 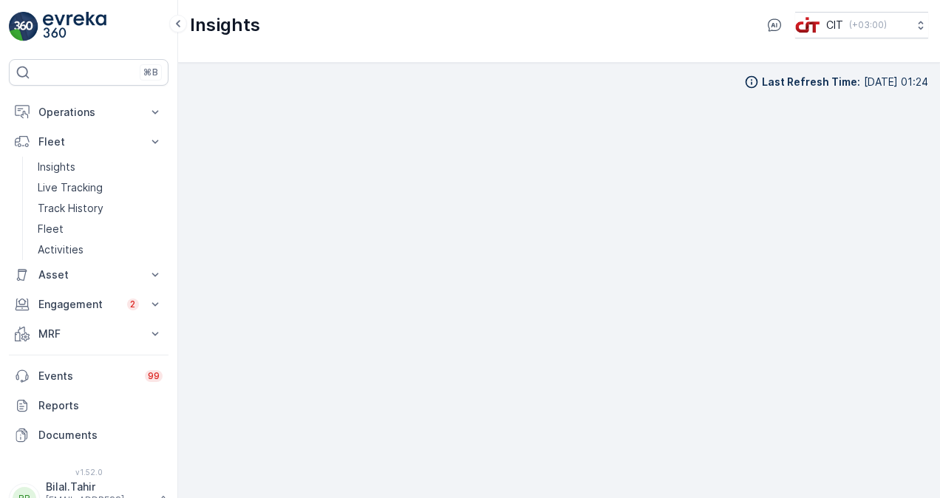 I want to click on p: Track History, so click(x=70, y=208).